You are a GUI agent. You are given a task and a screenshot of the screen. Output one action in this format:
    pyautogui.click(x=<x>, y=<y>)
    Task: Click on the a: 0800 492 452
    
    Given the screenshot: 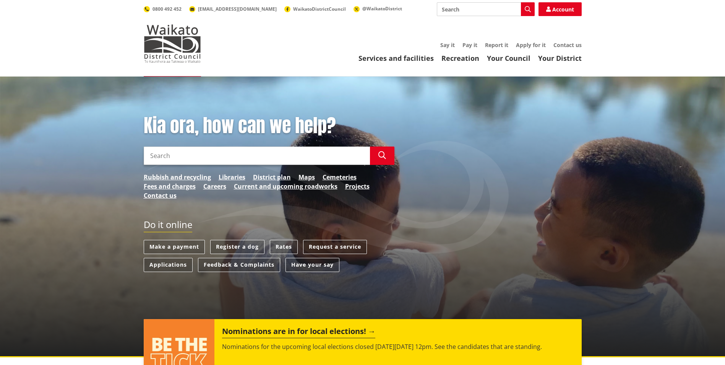 What is the action you would take?
    pyautogui.click(x=163, y=9)
    